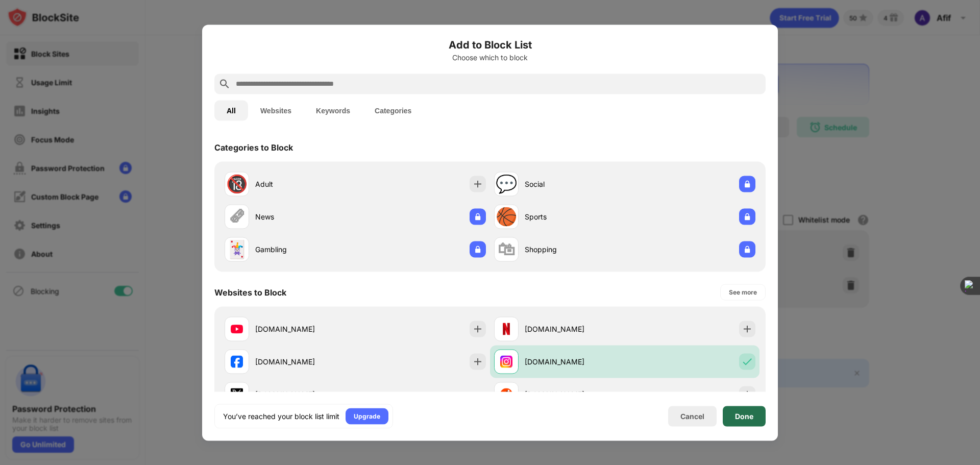  Describe the element at coordinates (254, 147) in the screenshot. I see `div: Categories to Block` at that location.